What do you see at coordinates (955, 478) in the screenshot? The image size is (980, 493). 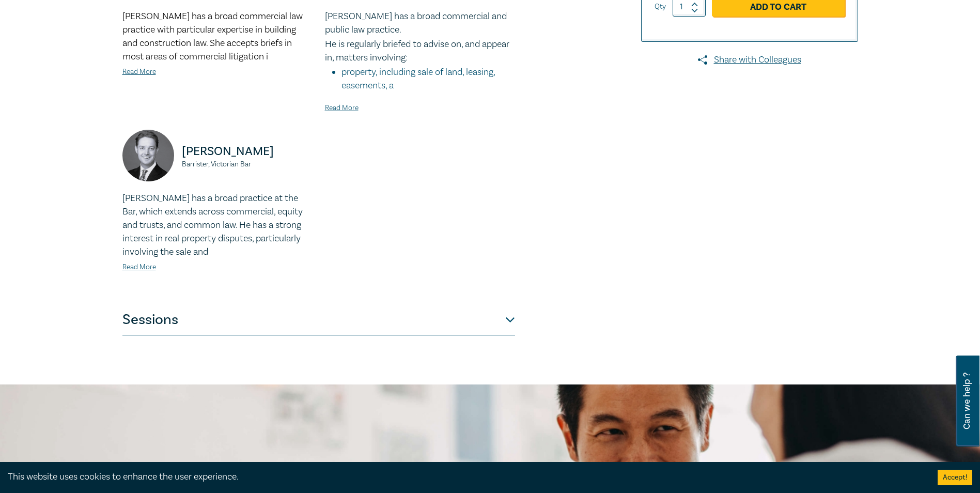 I see `button: Accept cookies` at bounding box center [955, 478].